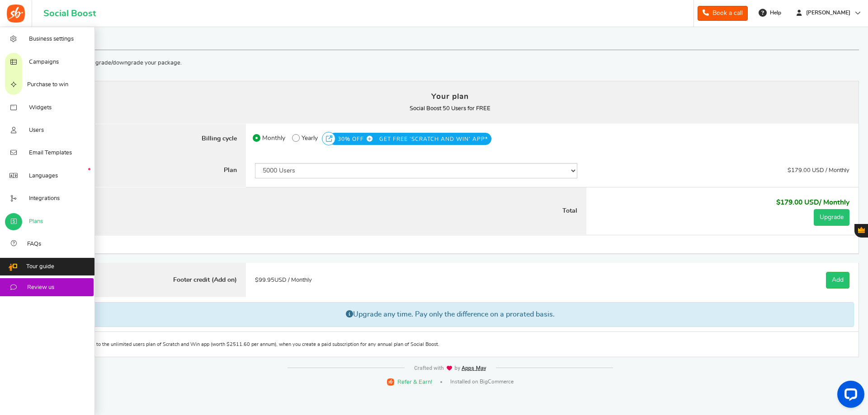 Image resolution: width=868 pixels, height=415 pixels. I want to click on a: Refer & Earn!, so click(409, 382).